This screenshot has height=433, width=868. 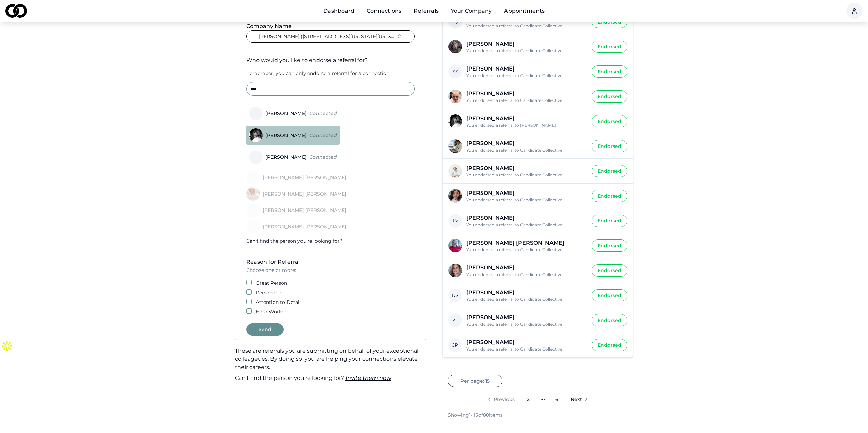 What do you see at coordinates (455, 121) in the screenshot?
I see `img: Nathan Barnet` at bounding box center [455, 121].